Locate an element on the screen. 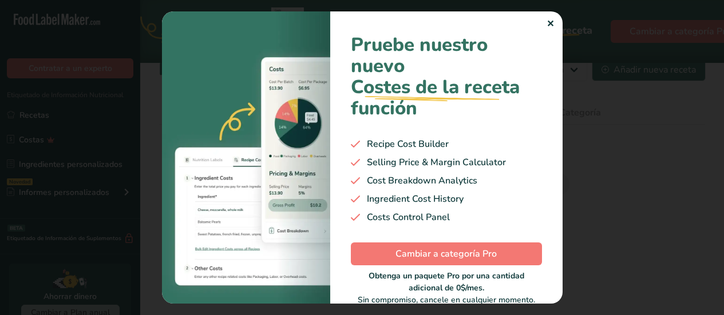 This screenshot has height=315, width=724. div: Obtenga un paquete Pro por una cantidad adicional de 0$/mes. is located at coordinates (446, 282).